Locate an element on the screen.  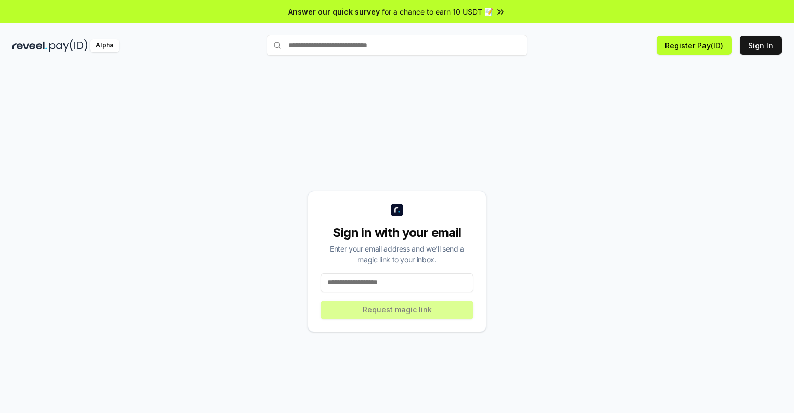
button: Sign In is located at coordinates (761, 45).